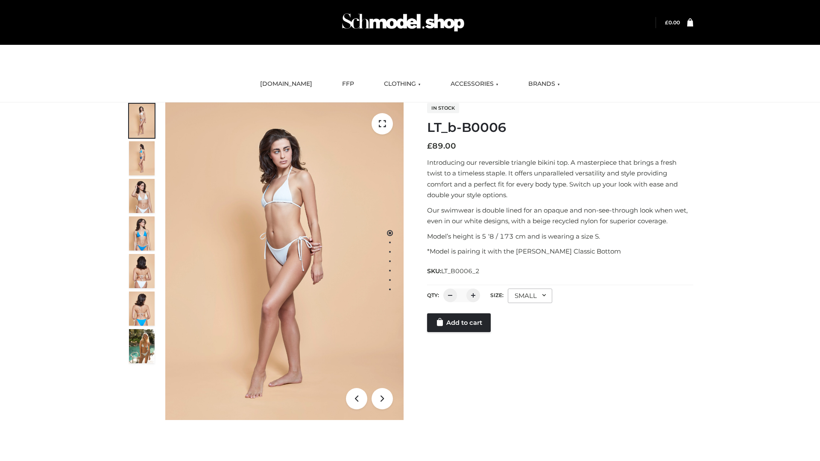  What do you see at coordinates (284, 261) in the screenshot?
I see `img: LT_b-B0006` at bounding box center [284, 261].